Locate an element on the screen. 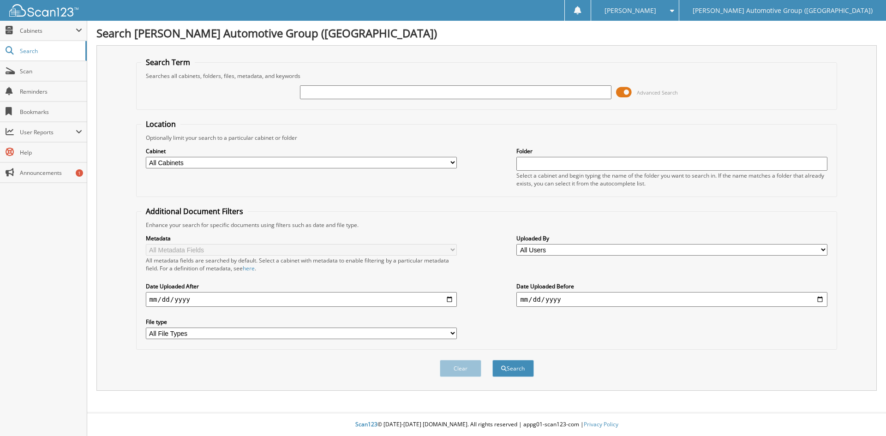 The height and width of the screenshot is (436, 886). div: All metadata fields are searched by default. Select a cabinet with metadata to enable filtering b... is located at coordinates (301, 264).